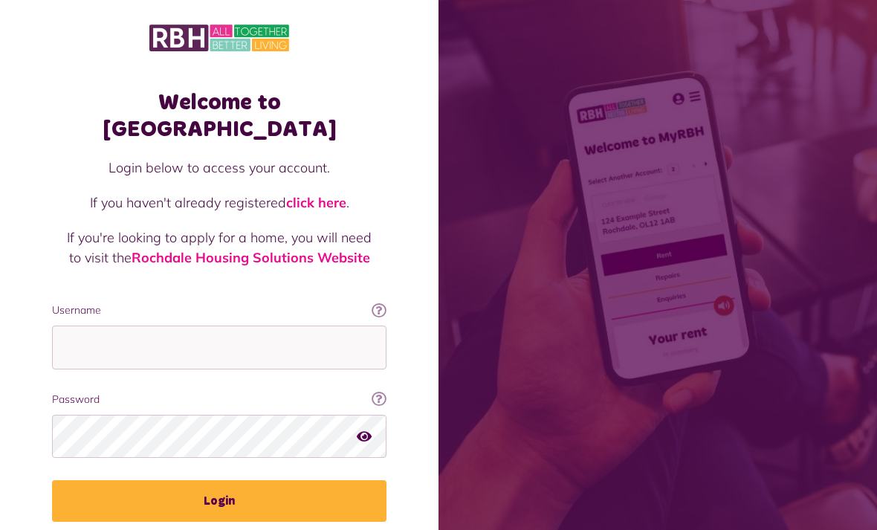 Image resolution: width=877 pixels, height=530 pixels. What do you see at coordinates (219, 310) in the screenshot?
I see `label: Username` at bounding box center [219, 310].